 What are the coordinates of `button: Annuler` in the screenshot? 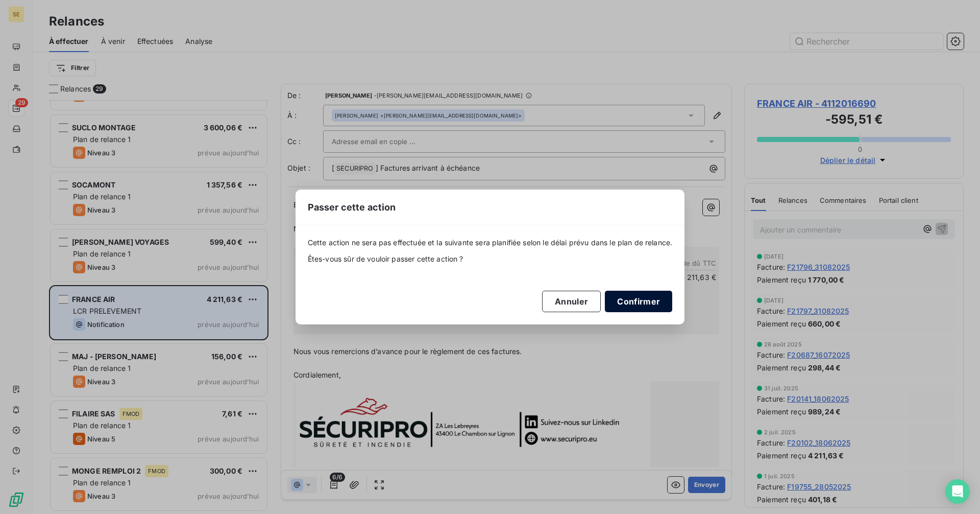 It's located at (571, 301).